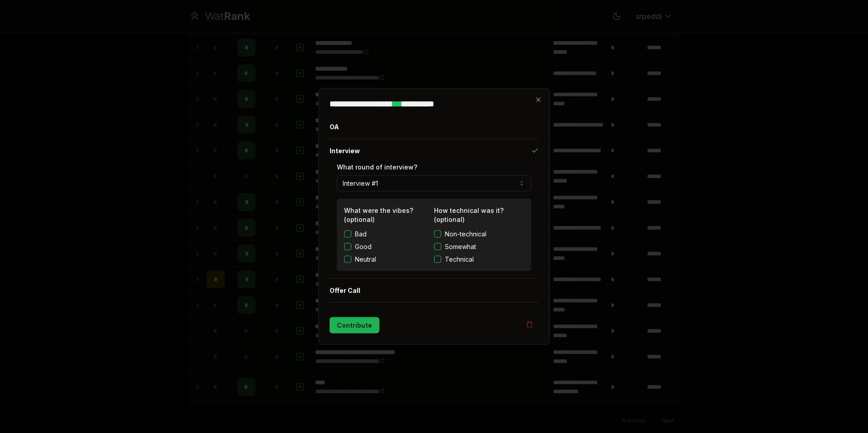 The height and width of the screenshot is (433, 868). Describe the element at coordinates (365, 259) in the screenshot. I see `label: Neutral` at that location.